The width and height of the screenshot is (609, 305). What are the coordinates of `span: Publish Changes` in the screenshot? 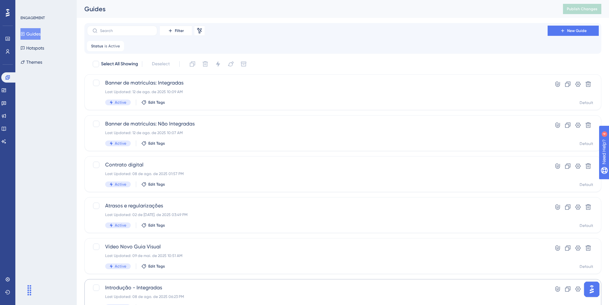 It's located at (582, 9).